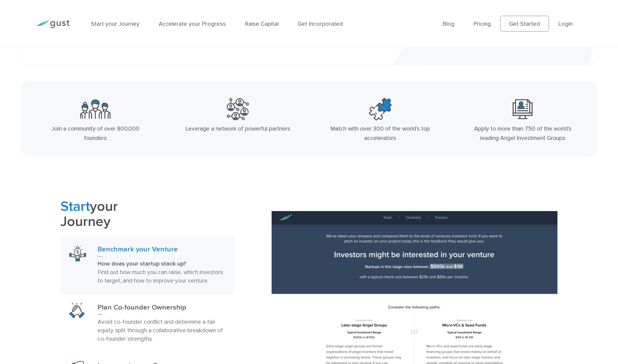 This screenshot has width=618, height=364. What do you see at coordinates (147, 214) in the screenshot?
I see `h2: your Journey` at bounding box center [147, 214].